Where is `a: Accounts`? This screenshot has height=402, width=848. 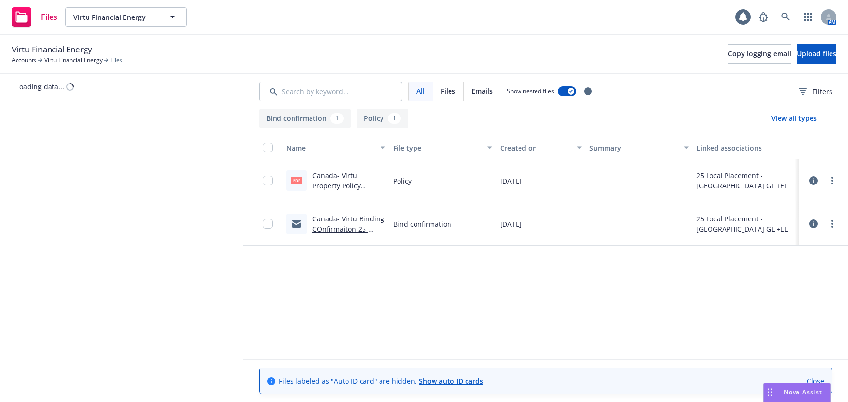
a: Accounts is located at coordinates (24, 60).